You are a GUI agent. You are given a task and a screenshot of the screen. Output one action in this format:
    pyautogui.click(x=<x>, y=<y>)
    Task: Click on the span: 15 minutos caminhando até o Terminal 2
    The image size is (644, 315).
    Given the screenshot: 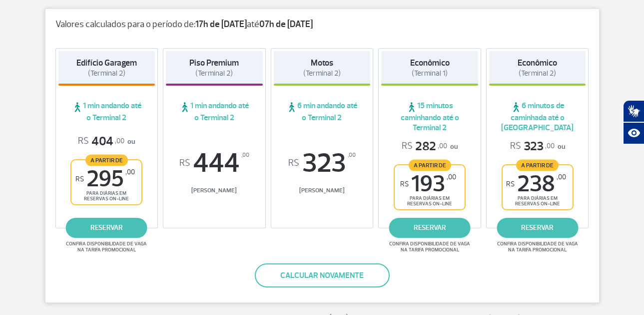 What is the action you would take?
    pyautogui.click(x=430, y=116)
    